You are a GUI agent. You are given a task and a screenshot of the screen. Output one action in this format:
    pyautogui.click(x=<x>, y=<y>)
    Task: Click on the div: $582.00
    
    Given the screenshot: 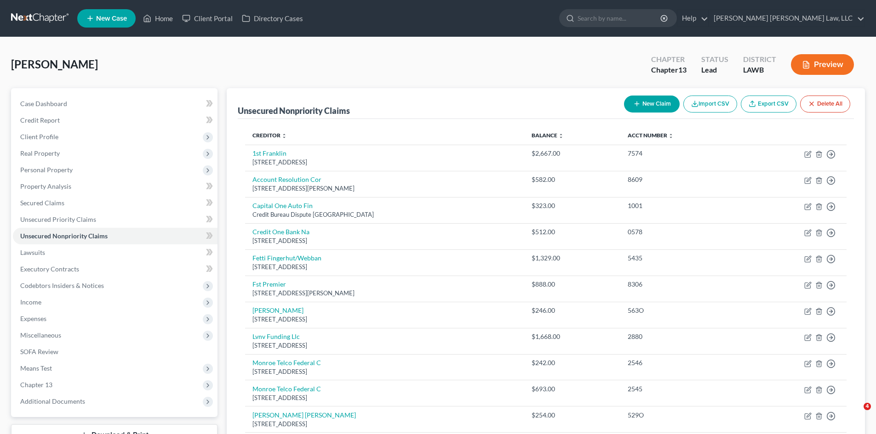 What is the action you would take?
    pyautogui.click(x=572, y=180)
    